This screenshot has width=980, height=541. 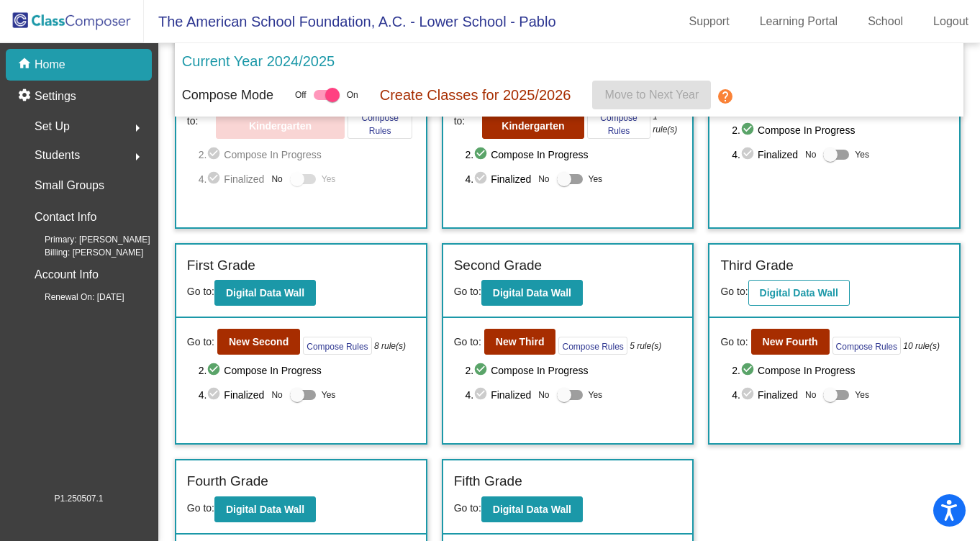 What do you see at coordinates (280, 113) in the screenshot?
I see `b: New Pre - Kindergarten` at bounding box center [280, 113].